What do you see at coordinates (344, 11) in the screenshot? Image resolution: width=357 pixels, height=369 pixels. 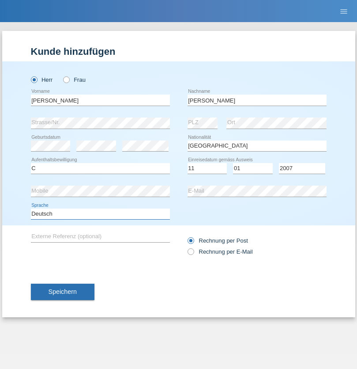 I see `a: menu` at bounding box center [344, 11].